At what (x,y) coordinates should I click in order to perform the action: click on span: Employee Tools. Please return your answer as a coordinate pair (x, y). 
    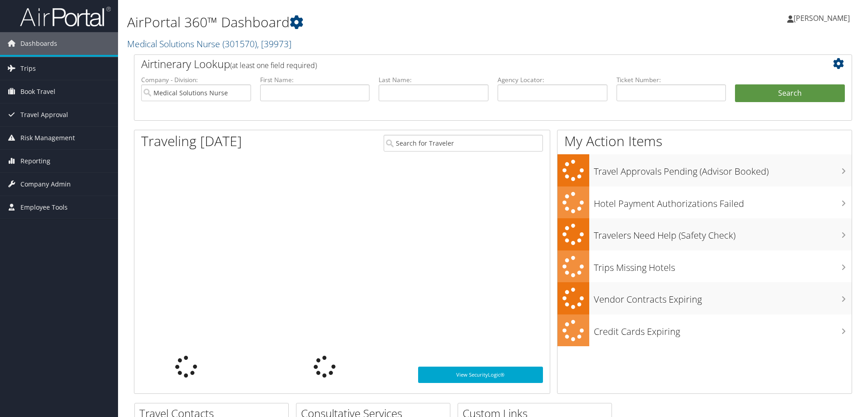
    Looking at the image, I should click on (44, 208).